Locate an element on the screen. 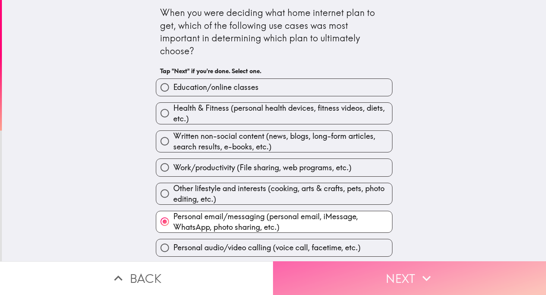  button: Written non-social content (news, blogs, long-form articles, search results, e-books, etc.) is located at coordinates (274, 142).